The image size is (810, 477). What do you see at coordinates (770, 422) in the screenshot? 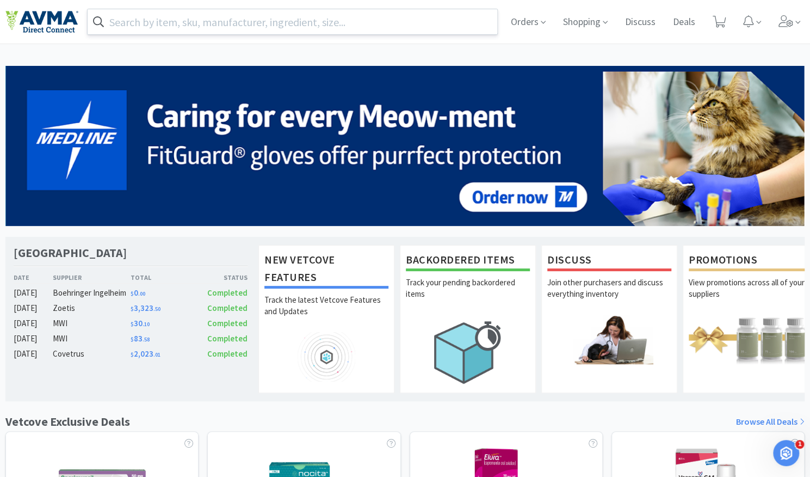
I see `a: Browse All Deals` at bounding box center [770, 422].